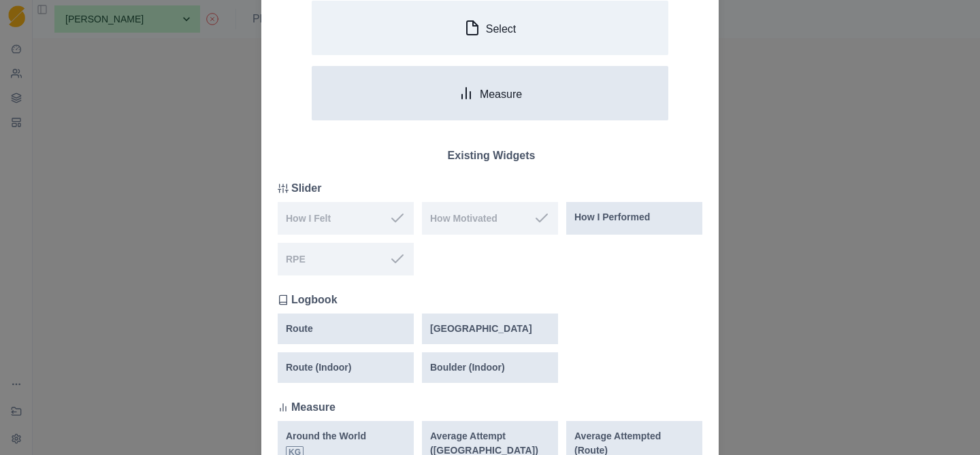 The image size is (980, 455). What do you see at coordinates (306, 189) in the screenshot?
I see `p: Slider` at bounding box center [306, 189].